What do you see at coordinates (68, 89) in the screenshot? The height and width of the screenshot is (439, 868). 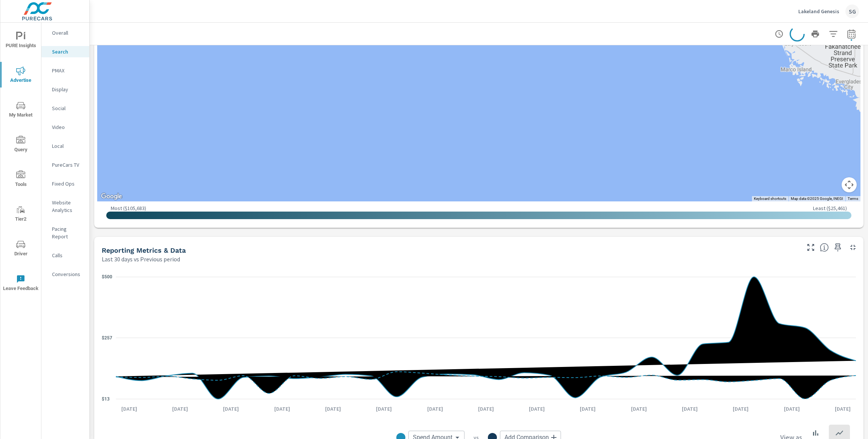 I see `p: Display` at bounding box center [68, 89].